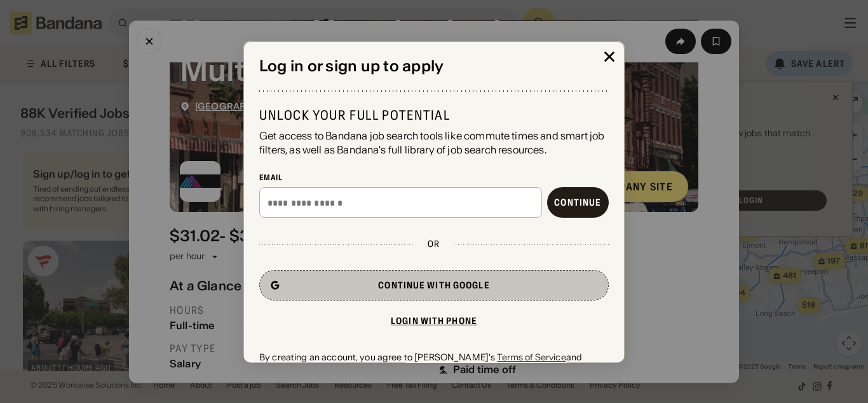 This screenshot has height=403, width=868. Describe the element at coordinates (434, 66) in the screenshot. I see `div: Log in or sign up to apply` at that location.